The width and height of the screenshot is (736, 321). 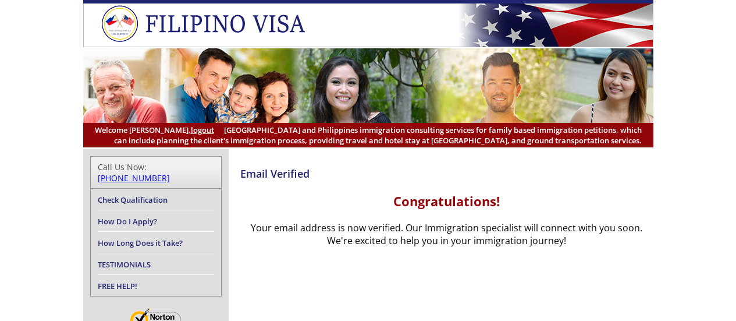 I want to click on h2: Your email address is now verified. Our Immigration specialist will connect with you soon., so click(x=447, y=228).